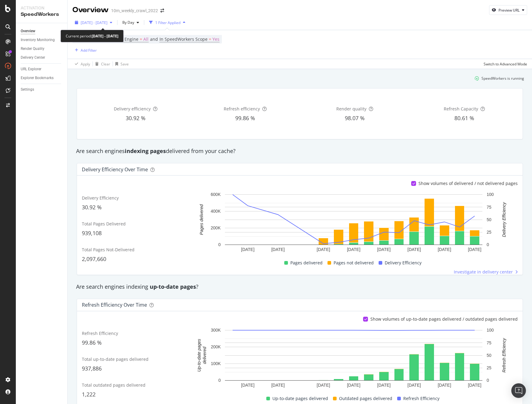 The height and width of the screenshot is (404, 532). What do you see at coordinates (85, 50) in the screenshot?
I see `button: Add Filter` at bounding box center [85, 50].